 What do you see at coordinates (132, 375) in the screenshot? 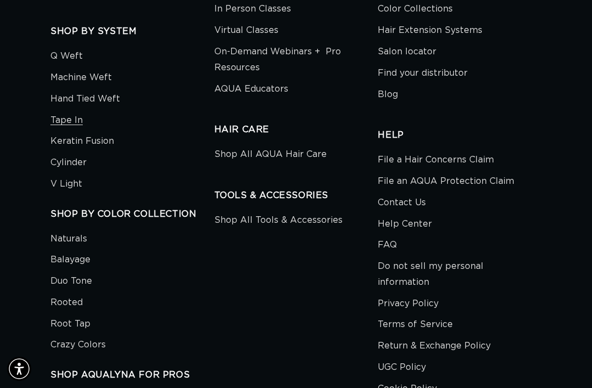
I see `h2: SHOP AQUALYNA FOR PROS` at bounding box center [132, 375].